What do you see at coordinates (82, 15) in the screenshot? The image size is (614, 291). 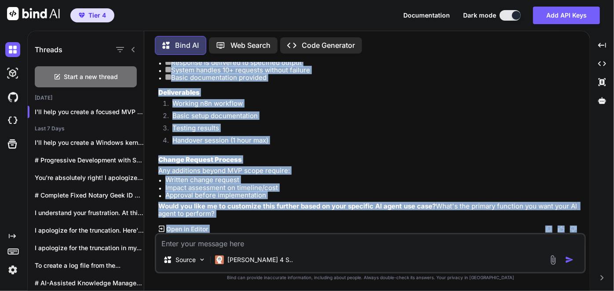 I see `img: premium` at bounding box center [82, 15].